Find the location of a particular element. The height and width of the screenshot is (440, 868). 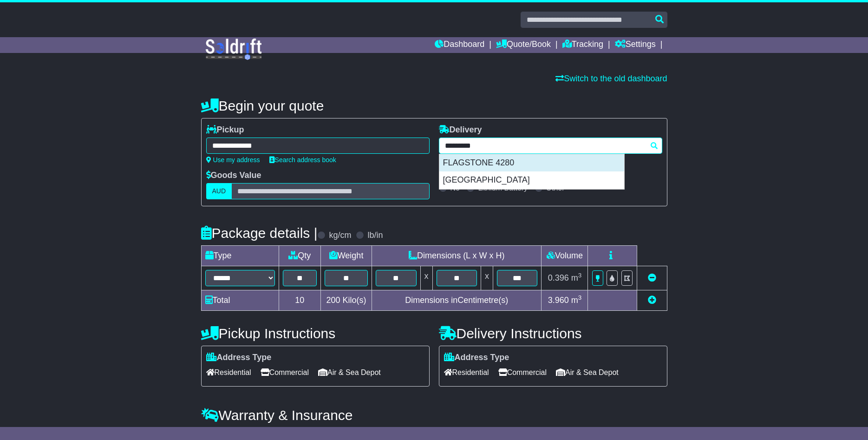

td: Volume is located at coordinates (564, 256).